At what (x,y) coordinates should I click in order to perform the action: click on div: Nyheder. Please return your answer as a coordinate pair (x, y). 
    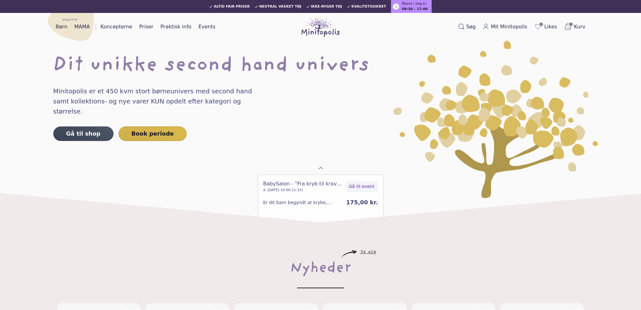
    Looking at the image, I should click on (321, 269).